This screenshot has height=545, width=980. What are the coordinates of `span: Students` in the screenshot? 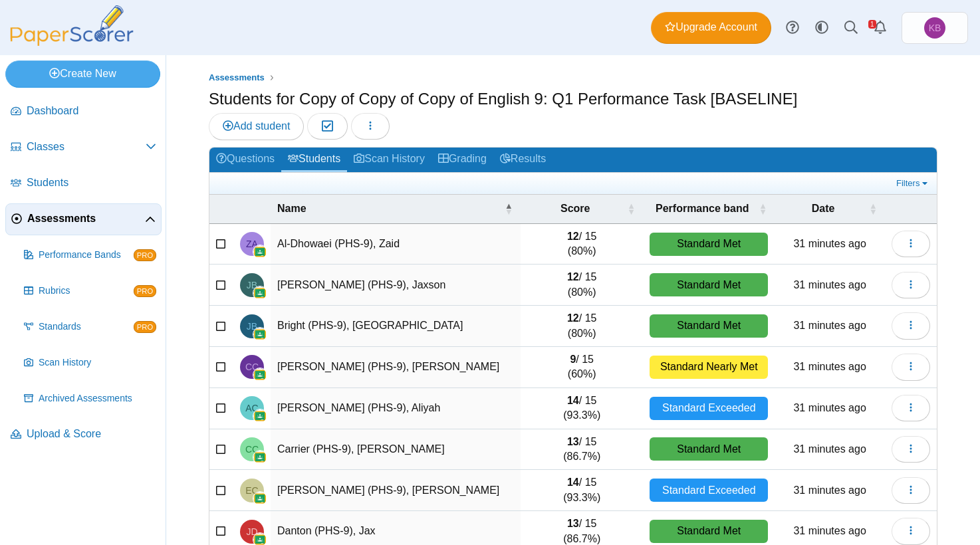 It's located at (91, 183).